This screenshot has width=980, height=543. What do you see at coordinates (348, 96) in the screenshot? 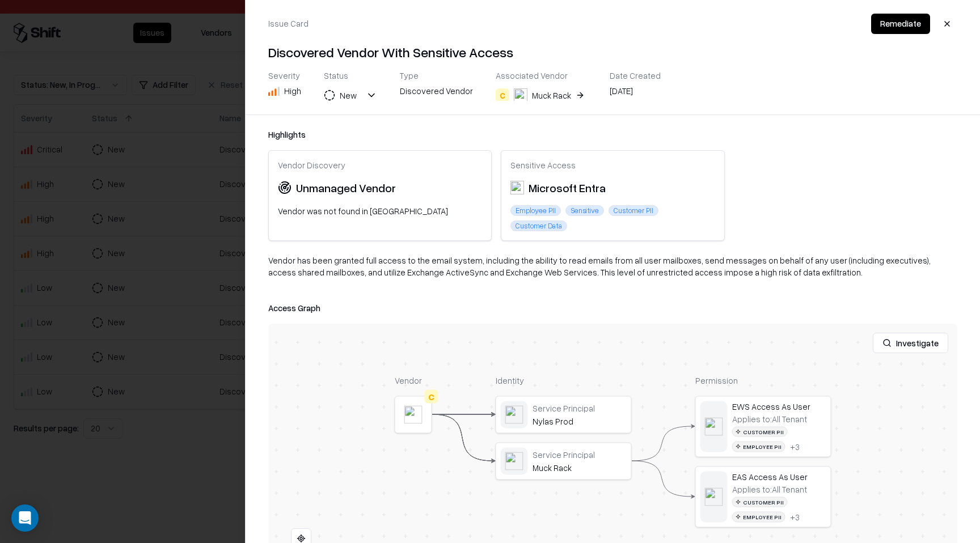
I see `div: New` at bounding box center [348, 96].